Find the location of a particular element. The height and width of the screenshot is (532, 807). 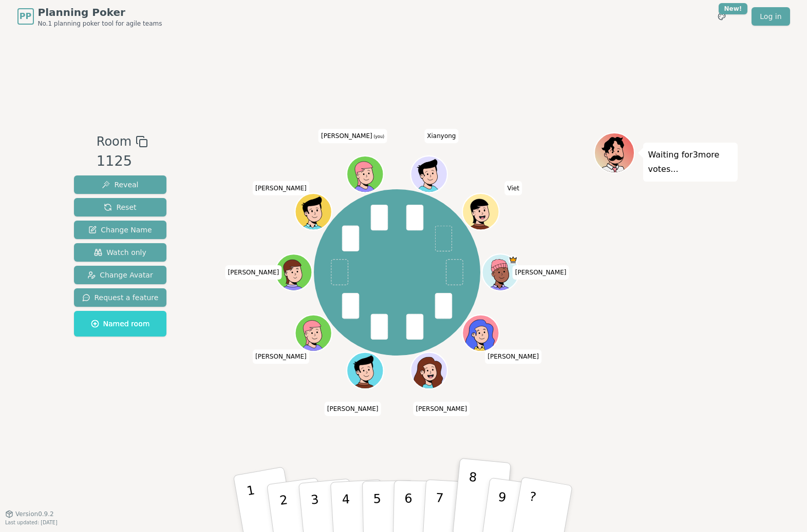

span: Reset is located at coordinates (119, 207).